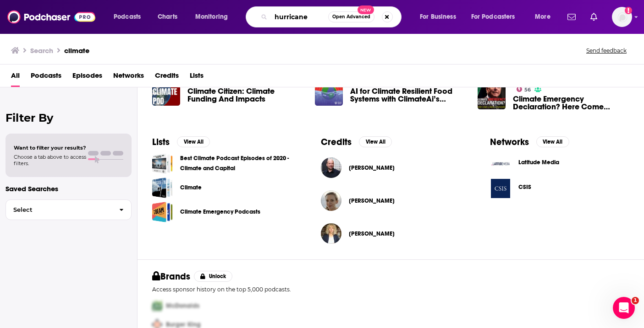 This screenshot has width=644, height=328. I want to click on h3: climate, so click(76, 50).